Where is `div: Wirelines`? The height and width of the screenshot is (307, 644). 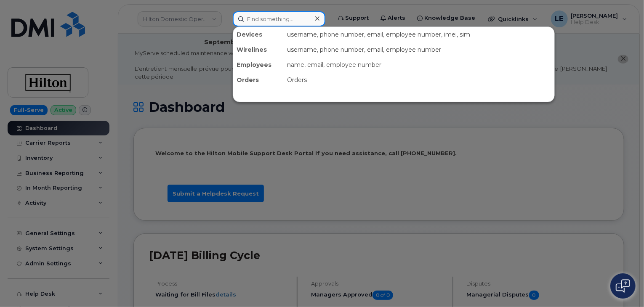
div: Wirelines is located at coordinates (259, 50).